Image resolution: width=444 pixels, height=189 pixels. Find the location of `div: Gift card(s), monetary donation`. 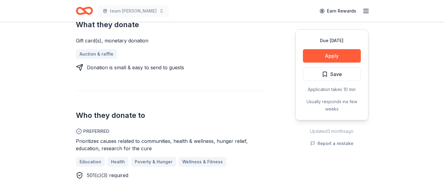

div: Gift card(s), monetary donation is located at coordinates (171, 41).